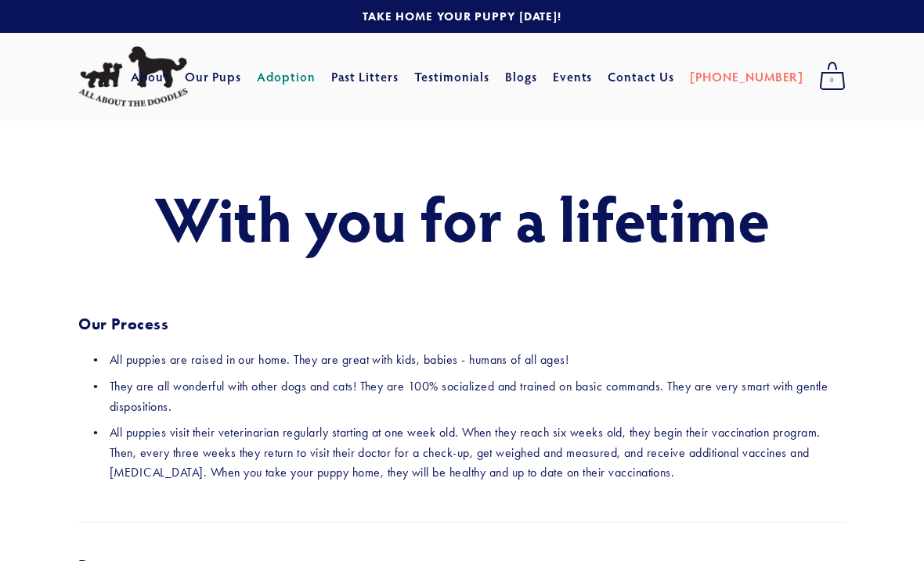  I want to click on a: Blogs, so click(521, 77).